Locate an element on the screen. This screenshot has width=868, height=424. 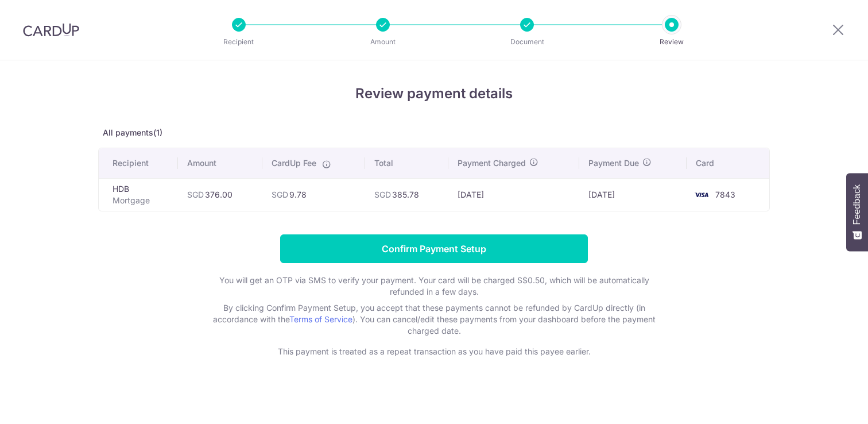
td: HDB is located at coordinates (139, 194).